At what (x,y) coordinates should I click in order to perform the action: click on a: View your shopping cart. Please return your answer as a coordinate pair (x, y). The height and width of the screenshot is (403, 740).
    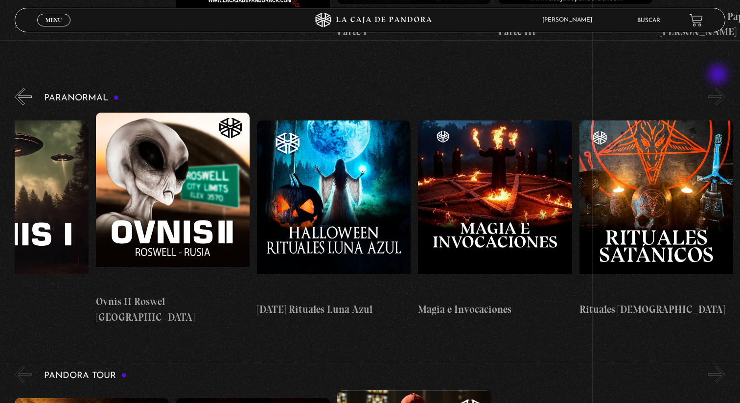
    Looking at the image, I should click on (696, 20).